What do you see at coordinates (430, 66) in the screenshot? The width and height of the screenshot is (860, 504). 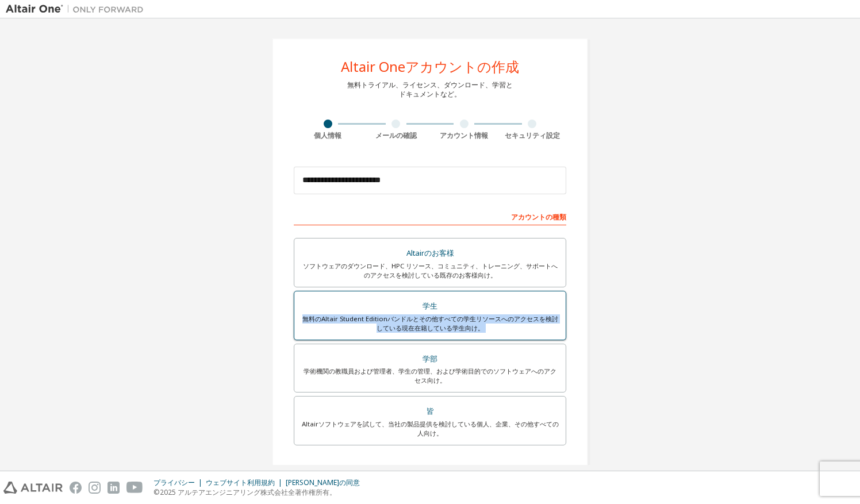 I see `div: Altair Oneアカウントの作成` at bounding box center [430, 66].